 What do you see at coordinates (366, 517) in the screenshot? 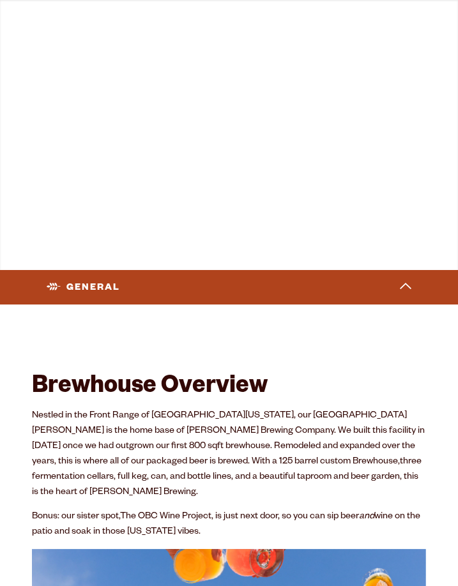
I see `em: and` at bounding box center [366, 517].